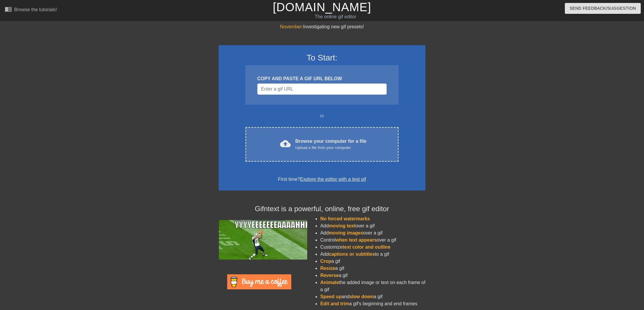 This screenshot has height=310, width=644. I want to click on a: Explore the editor with a test gif, so click(333, 179).